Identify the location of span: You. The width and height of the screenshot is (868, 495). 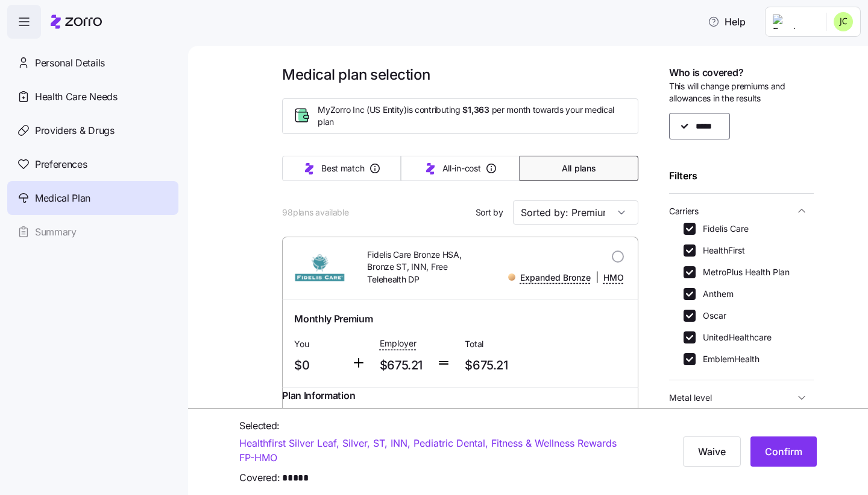
(317, 344).